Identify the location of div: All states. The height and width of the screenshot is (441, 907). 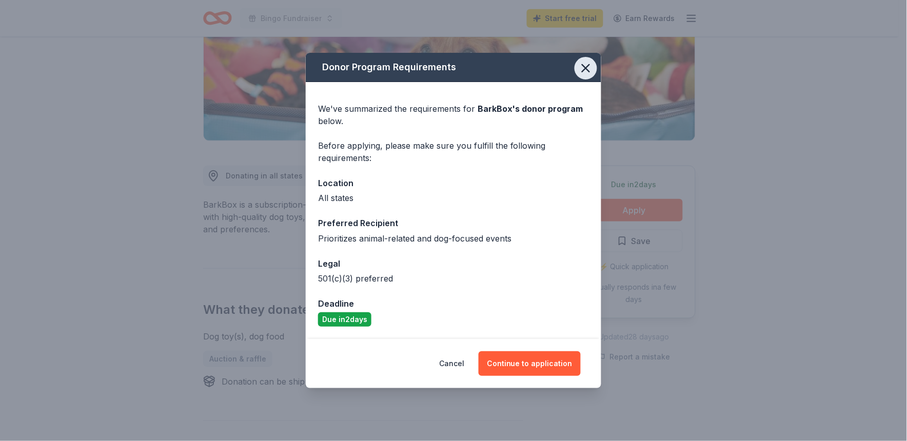
(453, 198).